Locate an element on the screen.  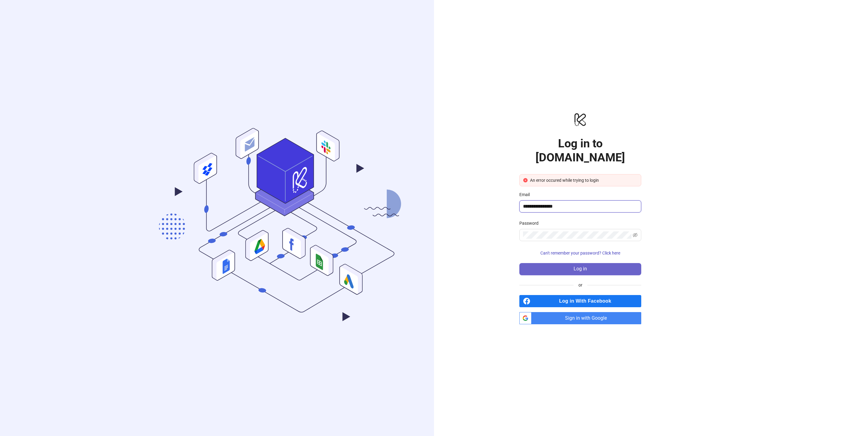
a: Sign in with Google is located at coordinates (580, 318).